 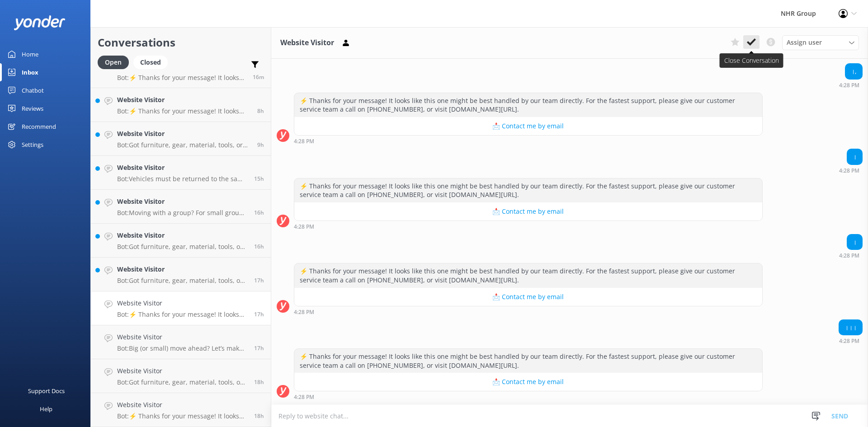 What do you see at coordinates (30, 54) in the screenshot?
I see `div: Home` at bounding box center [30, 54].